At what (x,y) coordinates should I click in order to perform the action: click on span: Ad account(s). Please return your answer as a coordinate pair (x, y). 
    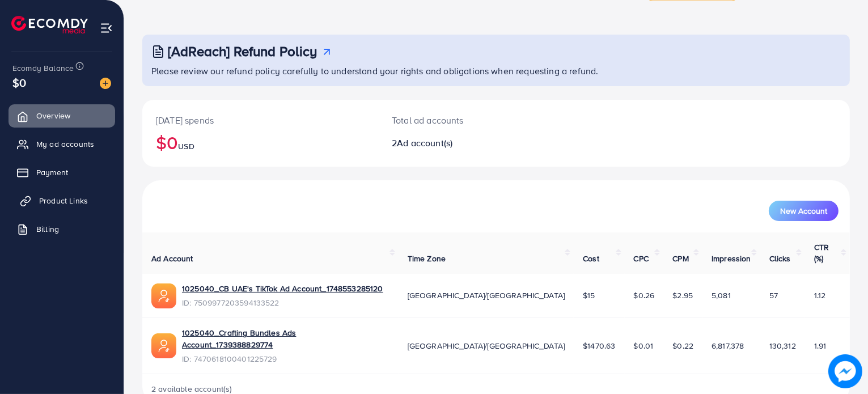
    Looking at the image, I should click on (425, 143).